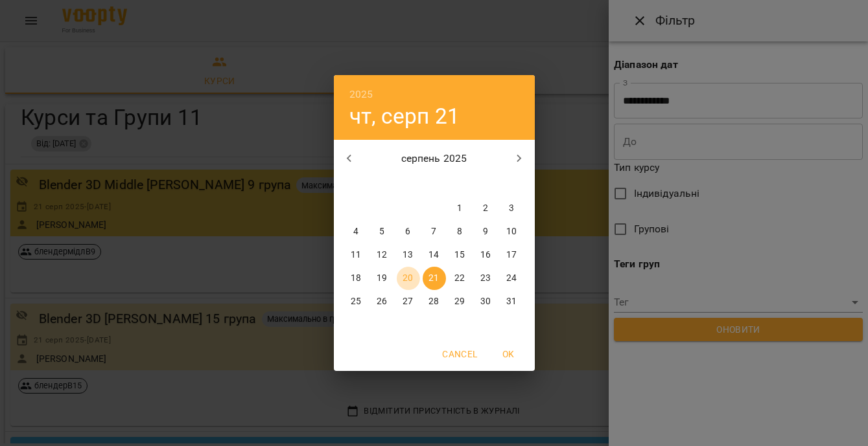  I want to click on p: 22, so click(459, 278).